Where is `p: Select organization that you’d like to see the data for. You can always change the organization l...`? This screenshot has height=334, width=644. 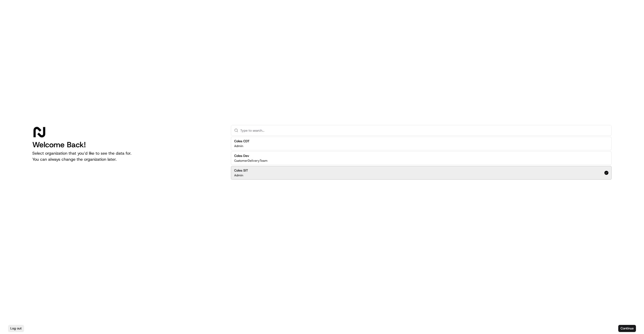 p: Select organization that you’d like to see the data for. You can always change the organization l... is located at coordinates (127, 157).